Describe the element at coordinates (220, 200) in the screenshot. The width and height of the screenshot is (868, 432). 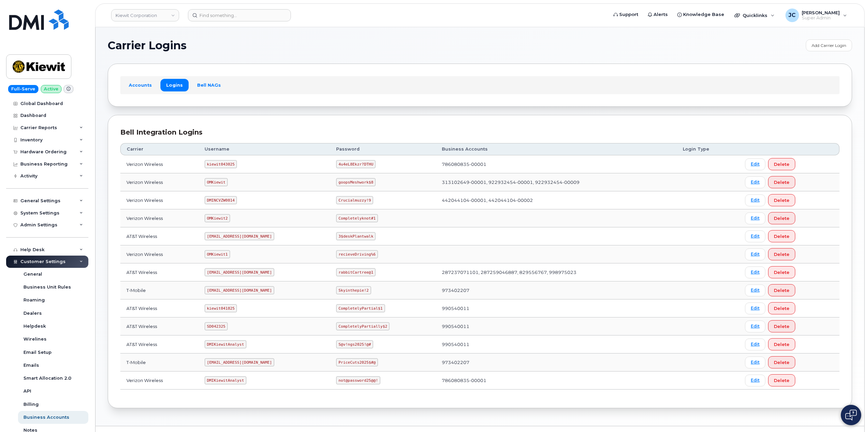
I see `code: DMINCVZW0814` at that location.